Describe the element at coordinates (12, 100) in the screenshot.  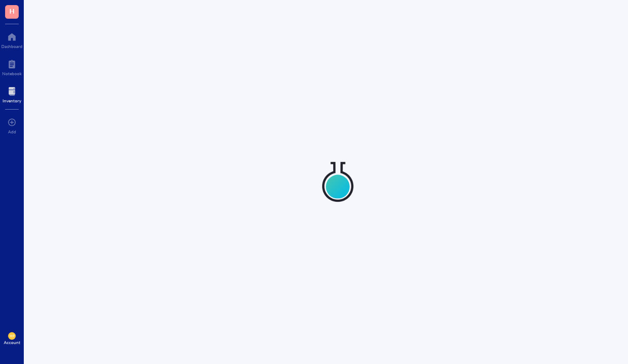
I see `div: Inventory` at that location.